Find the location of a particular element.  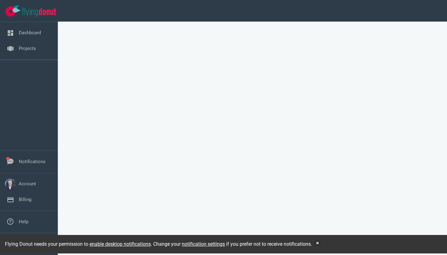

a: notification settings is located at coordinates (203, 245).